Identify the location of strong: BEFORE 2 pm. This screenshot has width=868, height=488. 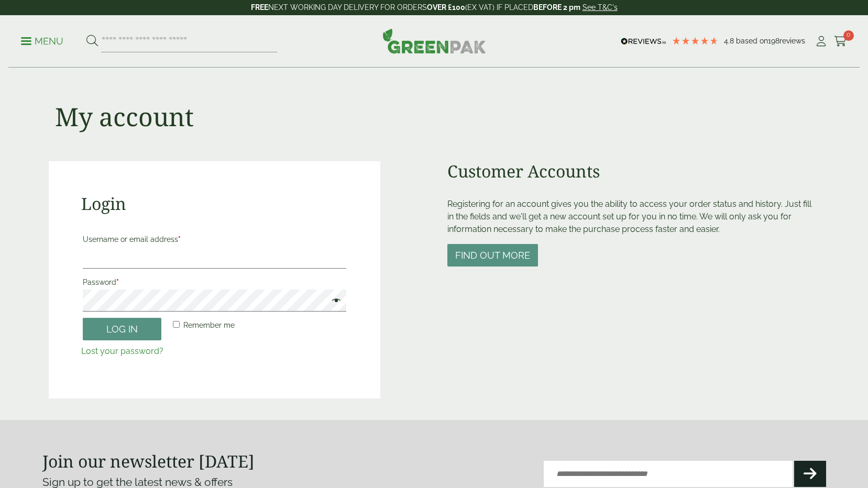
(557, 7).